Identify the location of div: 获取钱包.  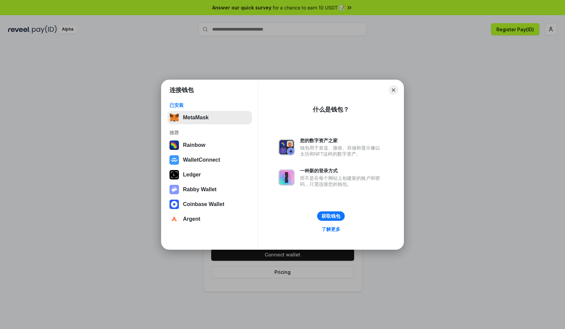
(331, 216).